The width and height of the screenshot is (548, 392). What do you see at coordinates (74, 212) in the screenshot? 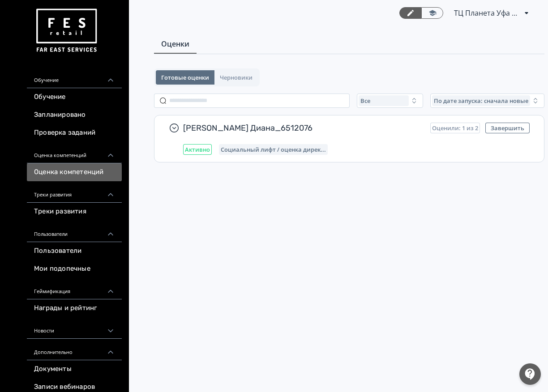
I see `a: Треки развития` at bounding box center [74, 212].